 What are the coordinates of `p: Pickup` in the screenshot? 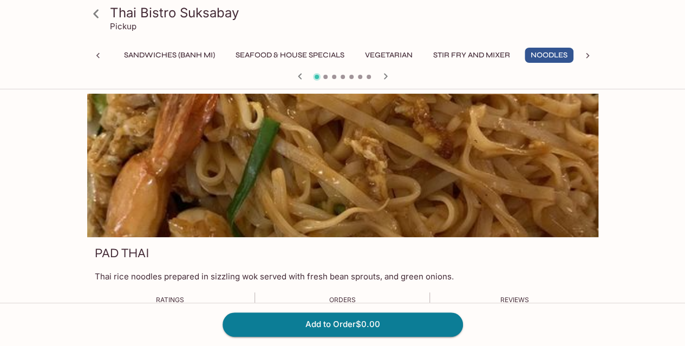 It's located at (123, 26).